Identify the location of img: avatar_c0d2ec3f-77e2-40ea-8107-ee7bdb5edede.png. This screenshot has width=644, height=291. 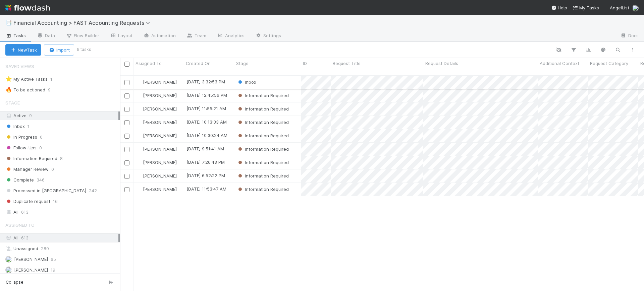
(139, 122).